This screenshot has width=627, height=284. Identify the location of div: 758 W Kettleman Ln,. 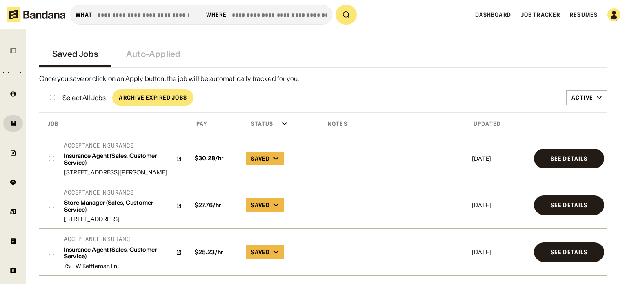
(123, 266).